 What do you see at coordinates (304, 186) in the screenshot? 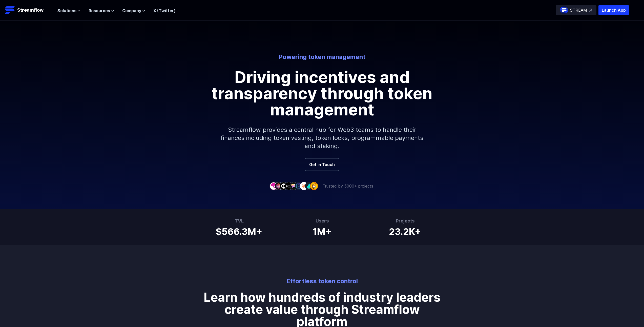
I see `img: company-7` at bounding box center [304, 186].